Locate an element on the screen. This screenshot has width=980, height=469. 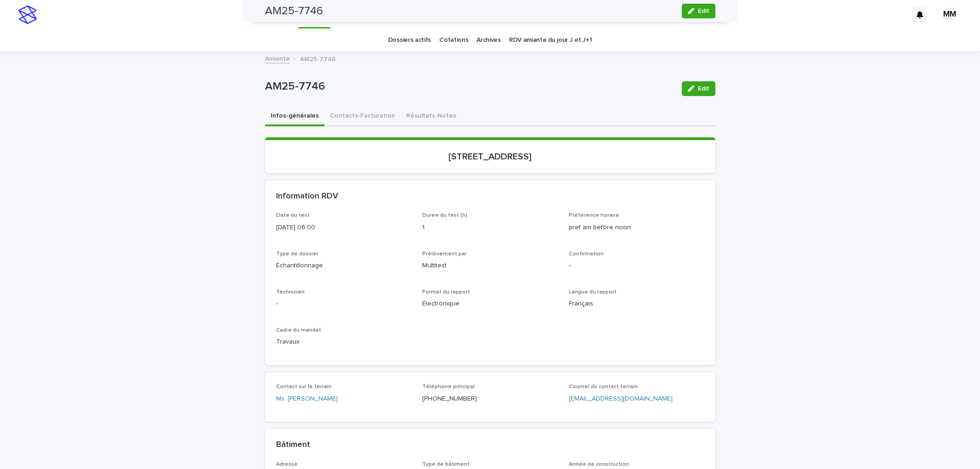
span: Technicien is located at coordinates (290, 292).